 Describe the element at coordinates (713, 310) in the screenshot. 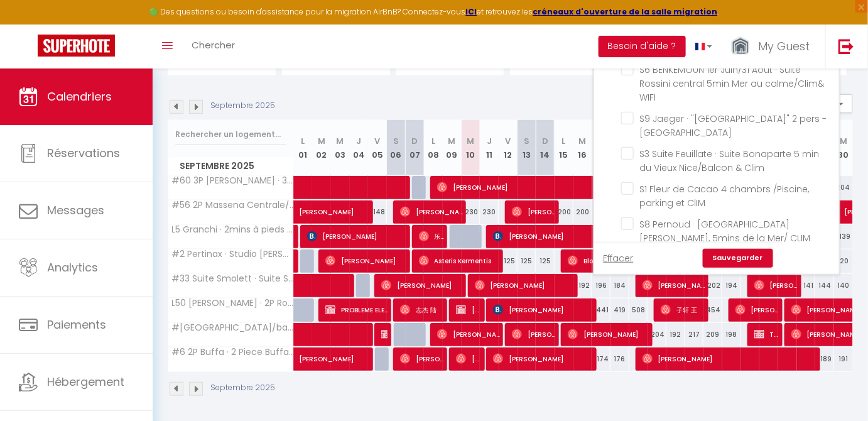

I see `div: 454` at that location.